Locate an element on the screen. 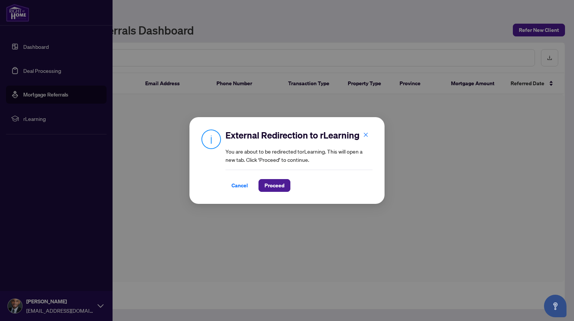  button: Open asap is located at coordinates (555, 306).